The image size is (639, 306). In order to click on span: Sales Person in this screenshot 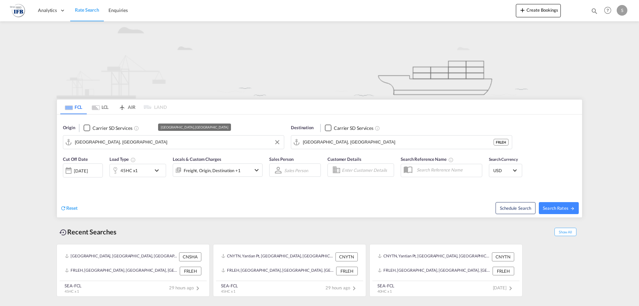, I will do `click(281, 159)`.